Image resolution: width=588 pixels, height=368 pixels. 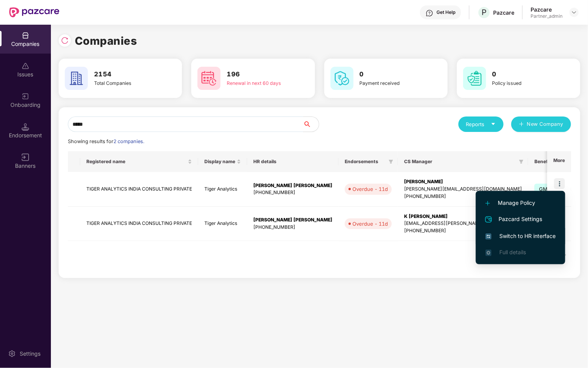 What do you see at coordinates (257, 74) in the screenshot?
I see `h3: 196` at bounding box center [257, 74].